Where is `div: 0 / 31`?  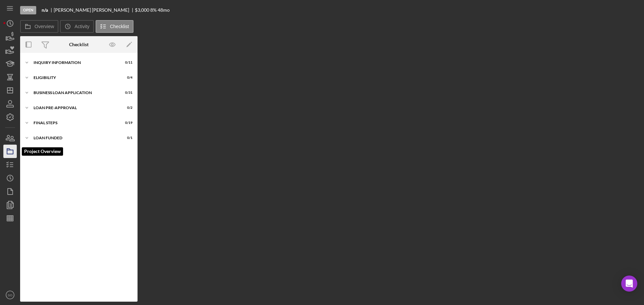
div: 0 / 31 is located at coordinates (126, 93).